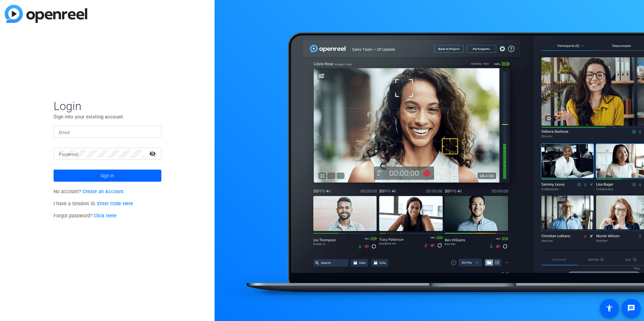  I want to click on a: Create an Account, so click(103, 191).